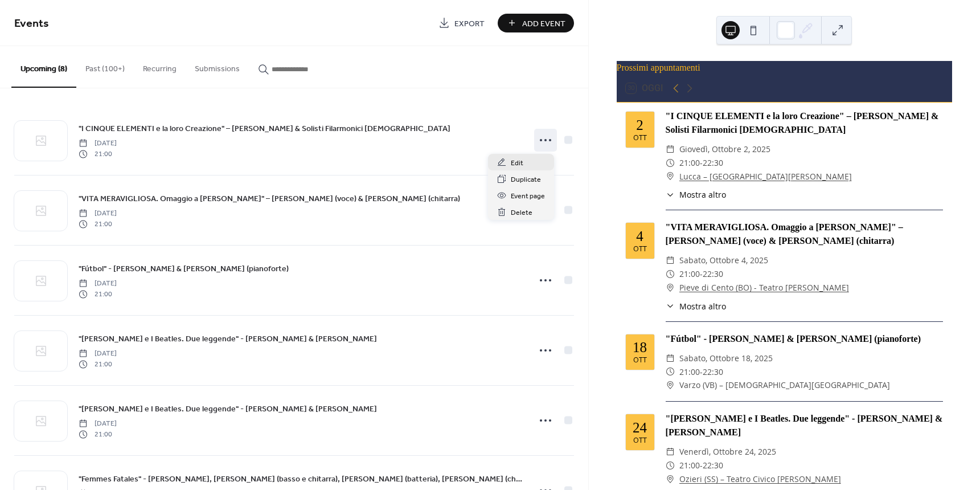  What do you see at coordinates (784, 68) in the screenshot?
I see `div: Prossimi appuntamenti` at bounding box center [784, 68].